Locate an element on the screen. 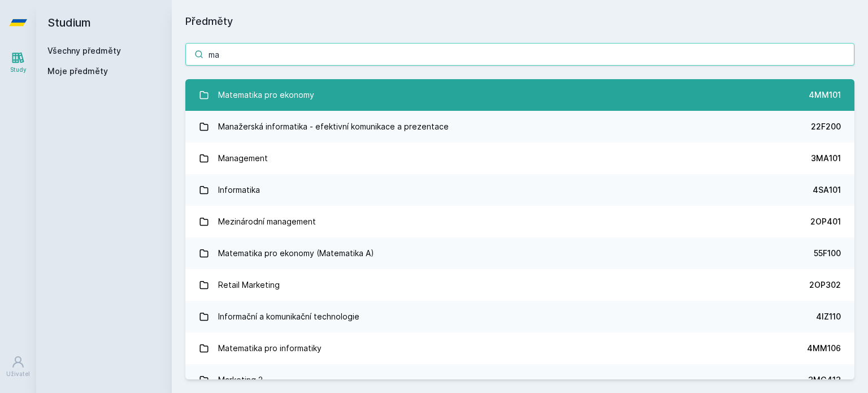  a: Matematika pro ekonomy 4MM101 is located at coordinates (520, 95).